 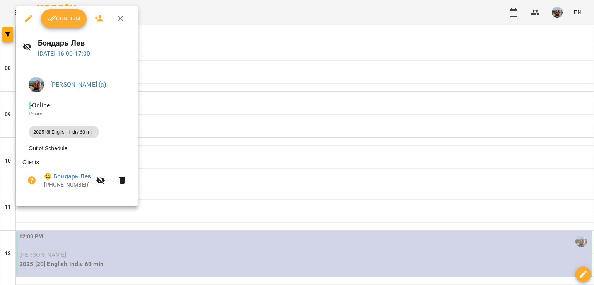 I want to click on span: Confirm, so click(x=64, y=19).